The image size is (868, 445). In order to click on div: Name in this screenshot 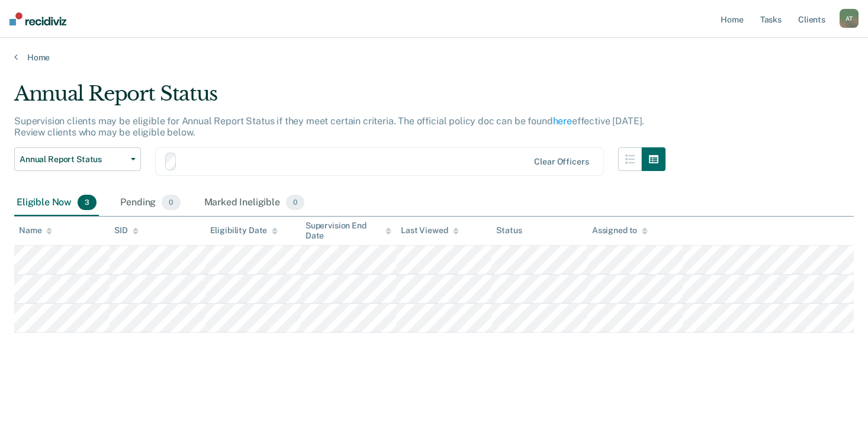, I will do `click(36, 230)`.